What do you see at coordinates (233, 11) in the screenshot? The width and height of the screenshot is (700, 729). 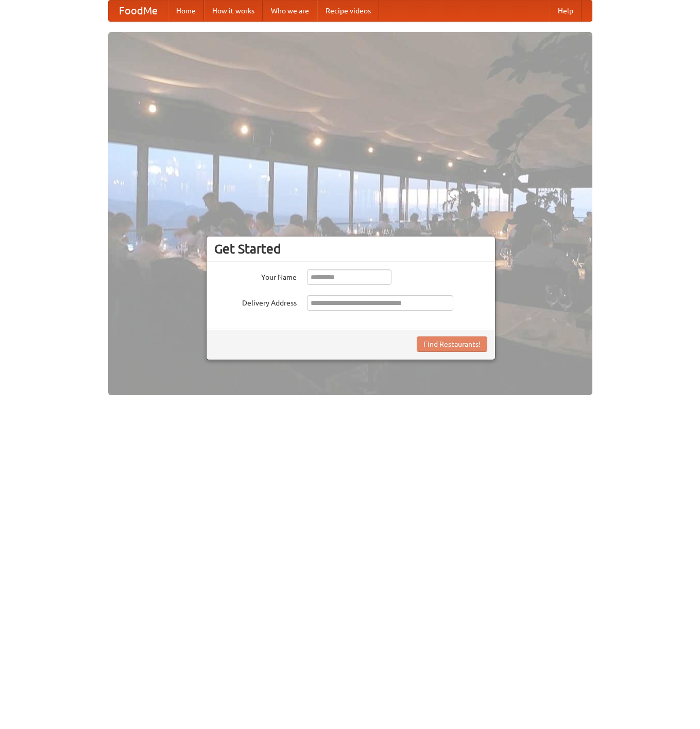 I see `a: How it works` at bounding box center [233, 11].